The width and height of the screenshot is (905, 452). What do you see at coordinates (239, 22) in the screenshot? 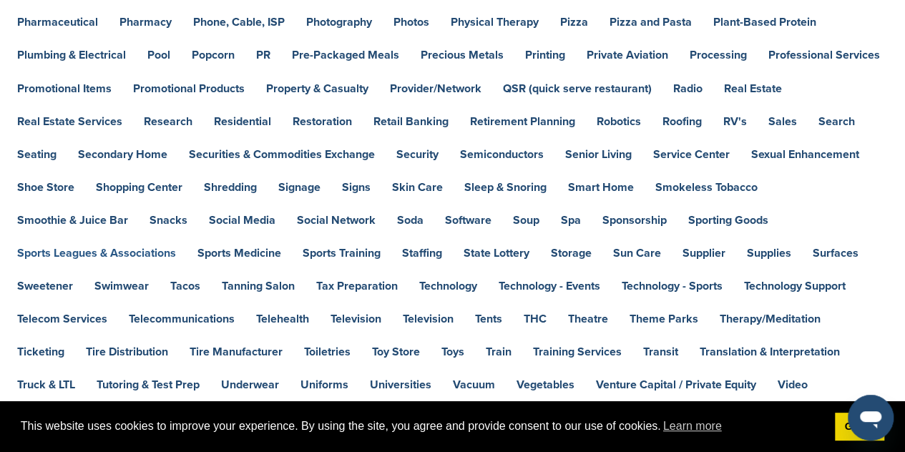
I see `a: Phone, Cable, ISP` at bounding box center [239, 22].